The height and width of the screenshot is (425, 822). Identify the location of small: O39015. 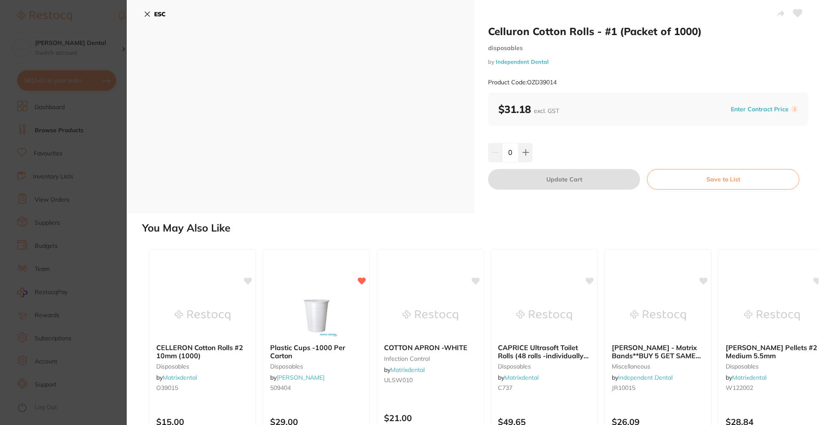
(202, 388).